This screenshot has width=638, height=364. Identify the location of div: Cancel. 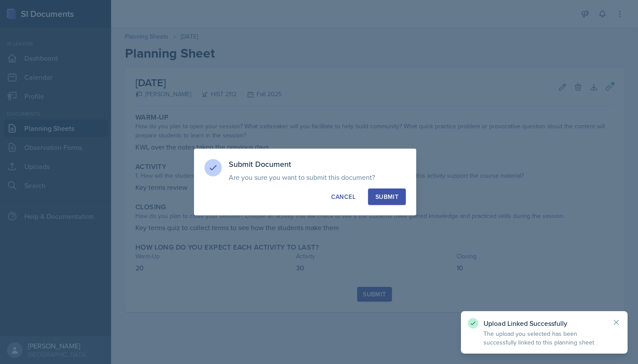
(343, 197).